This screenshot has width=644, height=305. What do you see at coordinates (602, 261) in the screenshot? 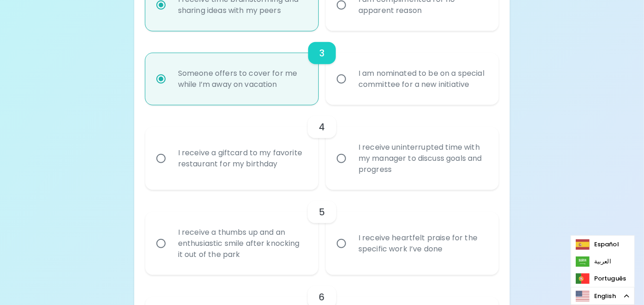
I see `ul: Language list` at bounding box center [602, 261].